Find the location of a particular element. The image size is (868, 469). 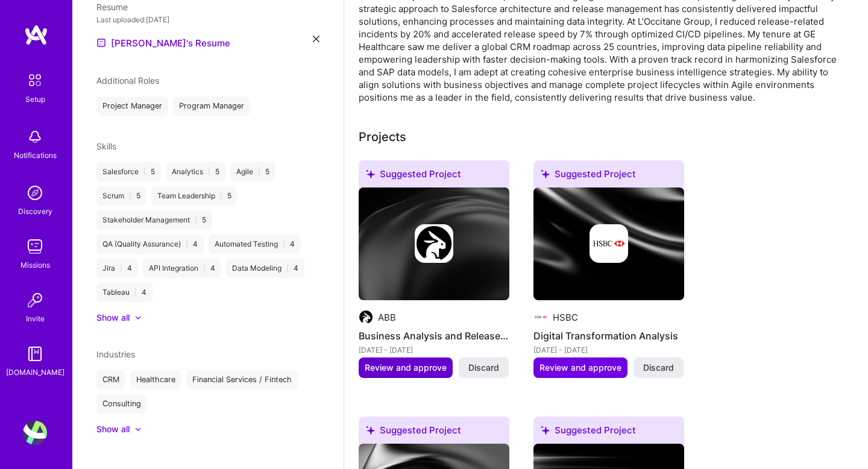

img: discovery is located at coordinates (35, 193).